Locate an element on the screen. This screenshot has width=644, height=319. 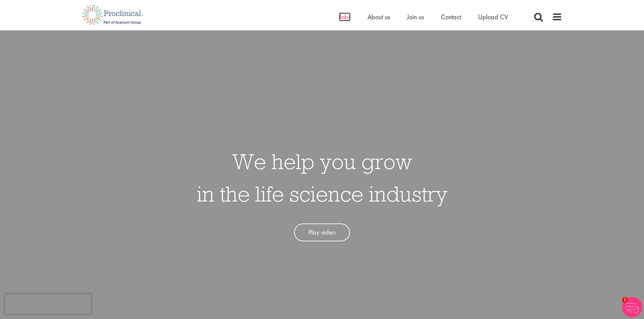
a: Join us is located at coordinates (416, 17).